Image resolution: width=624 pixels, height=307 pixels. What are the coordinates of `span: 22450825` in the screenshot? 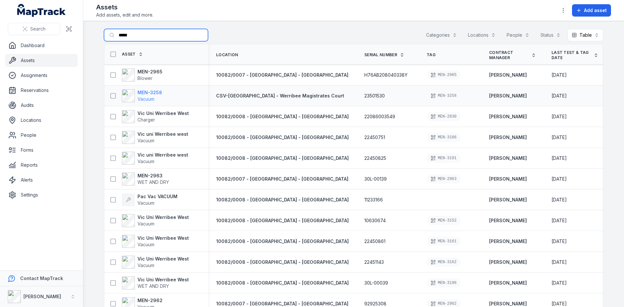 It's located at (375, 158).